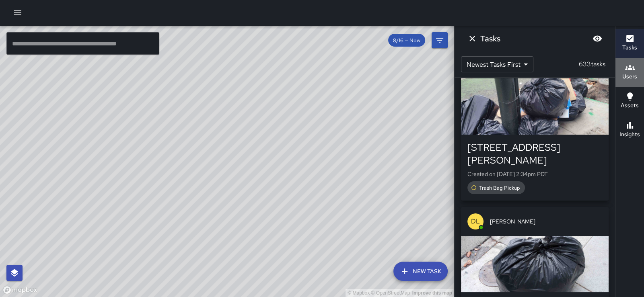 Image resolution: width=644 pixels, height=297 pixels. I want to click on h6: Insights, so click(629, 135).